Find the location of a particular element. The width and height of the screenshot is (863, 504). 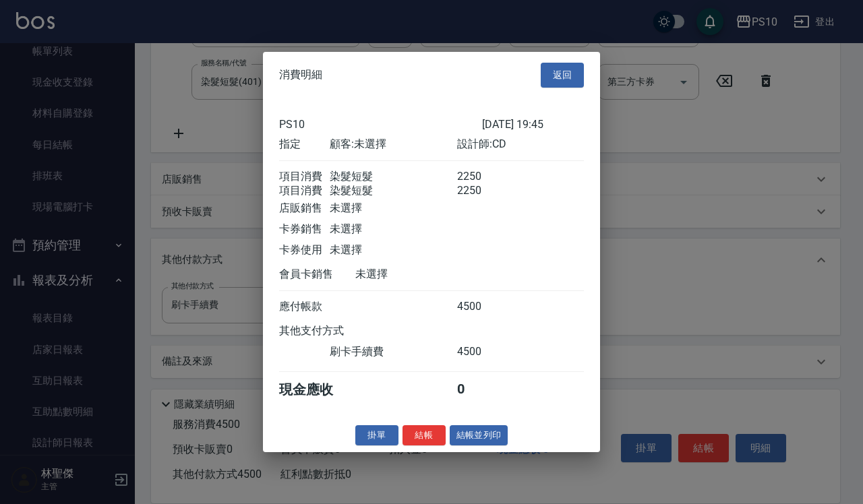

button: 結帳並列印 is located at coordinates (478, 434).